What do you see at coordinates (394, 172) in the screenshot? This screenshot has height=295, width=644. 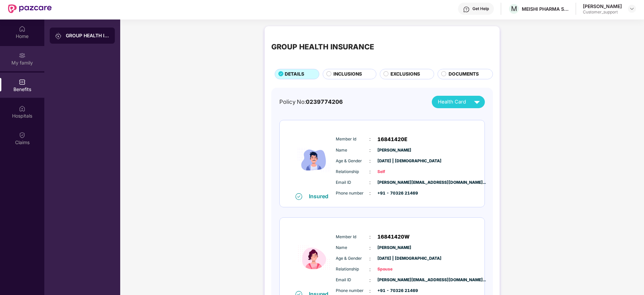 I see `span: Self` at bounding box center [394, 172].